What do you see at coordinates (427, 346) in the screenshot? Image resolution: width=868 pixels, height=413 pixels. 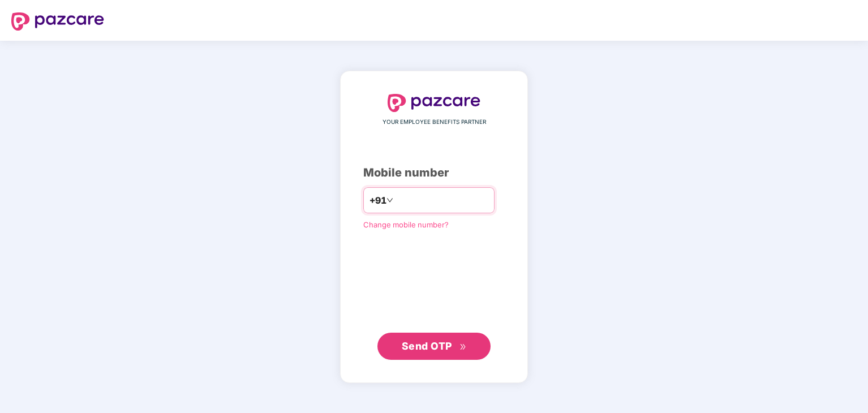 I see `span: Send OTP` at bounding box center [427, 346].